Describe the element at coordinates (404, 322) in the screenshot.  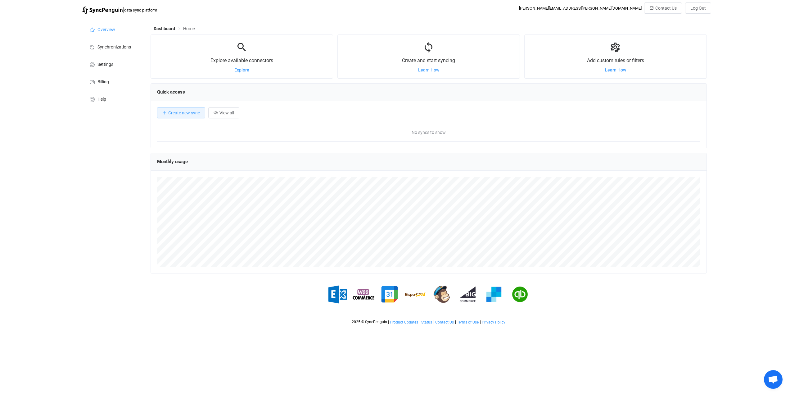
I see `span: Product Updates` at that location.